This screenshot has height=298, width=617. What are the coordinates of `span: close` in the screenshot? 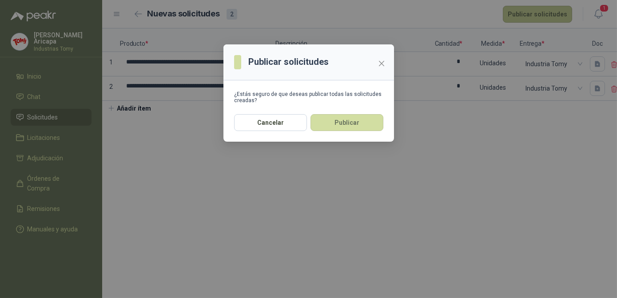 It's located at (382, 64).